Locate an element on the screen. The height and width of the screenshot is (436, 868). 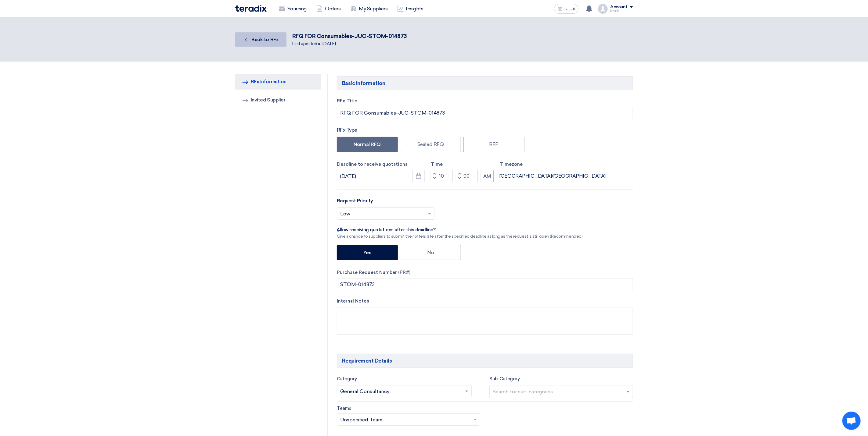
input: Hours is located at coordinates (442, 176).